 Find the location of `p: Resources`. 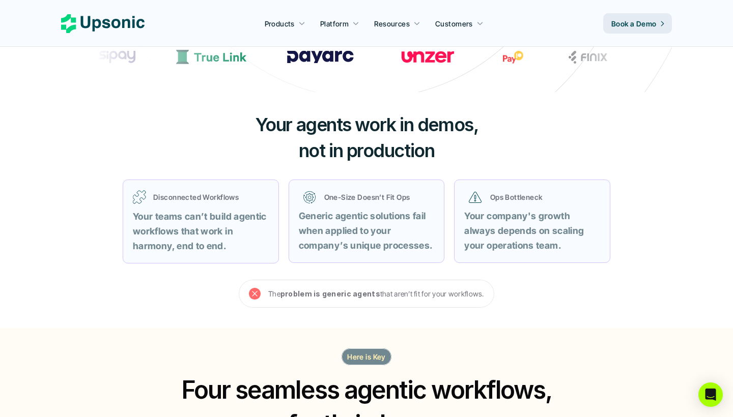

p: Resources is located at coordinates (392, 23).